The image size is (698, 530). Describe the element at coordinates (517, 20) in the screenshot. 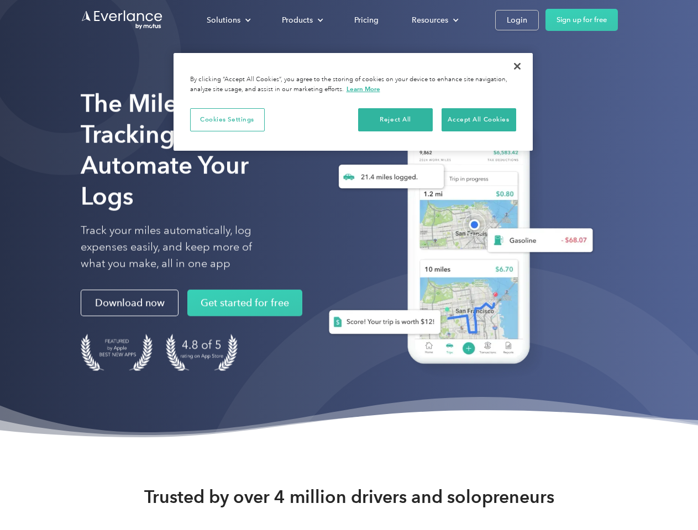

I see `a: Login` at that location.